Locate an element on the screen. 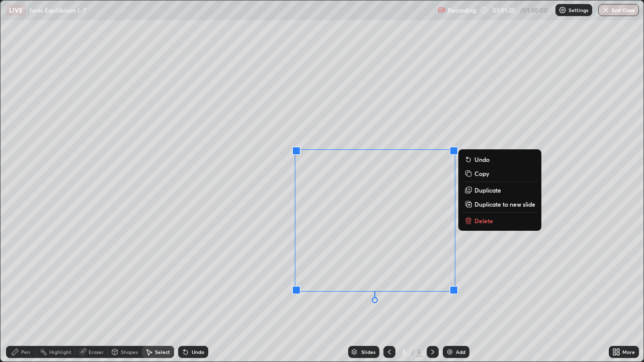 Image resolution: width=644 pixels, height=362 pixels. button: Copy is located at coordinates (500, 174).